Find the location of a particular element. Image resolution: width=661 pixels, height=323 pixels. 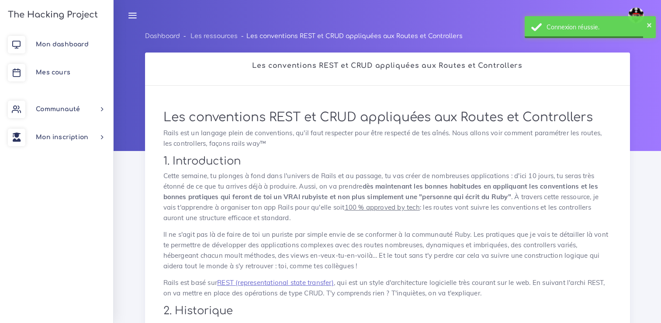

p: Rails est un langage plein de conventions, qu'il faut respecter pour être respecté de tes aînés. ... is located at coordinates (388, 138).